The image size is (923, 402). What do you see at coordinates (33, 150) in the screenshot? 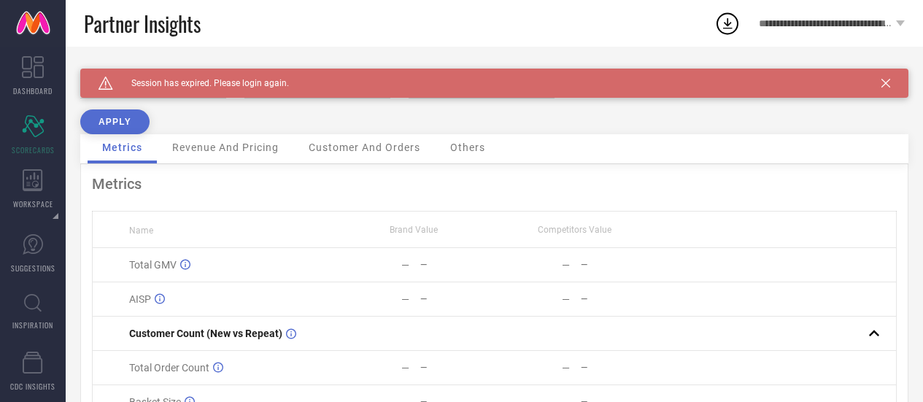
I see `span: SCORECARDS` at bounding box center [33, 150].